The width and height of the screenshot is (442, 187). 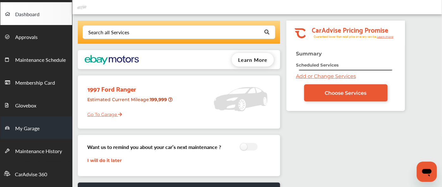 I want to click on a: Maintenance Schedule, so click(x=36, y=59).